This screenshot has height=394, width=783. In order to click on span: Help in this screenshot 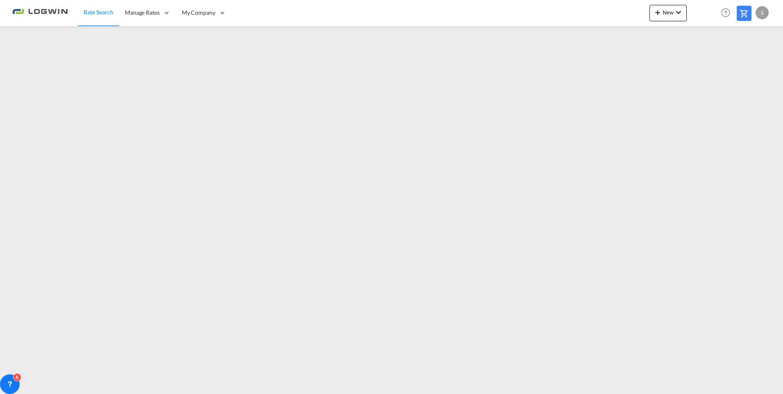, I will do `click(725, 13)`.